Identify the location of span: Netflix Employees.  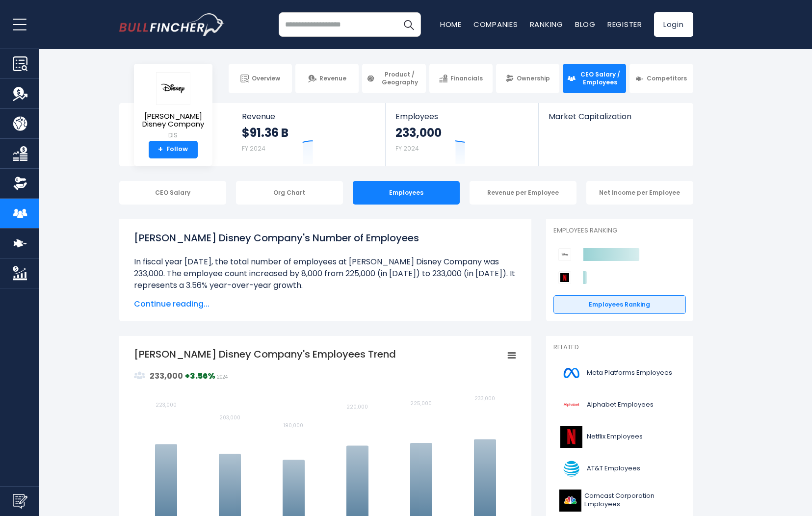
(615, 436).